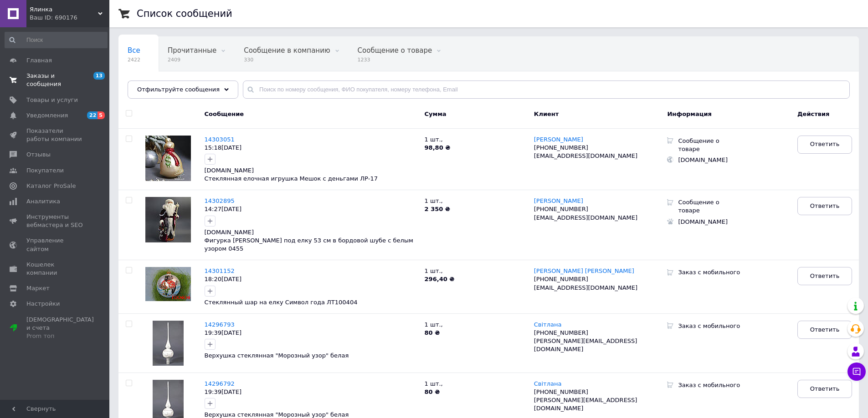  I want to click on span: Отзывы, so click(38, 155).